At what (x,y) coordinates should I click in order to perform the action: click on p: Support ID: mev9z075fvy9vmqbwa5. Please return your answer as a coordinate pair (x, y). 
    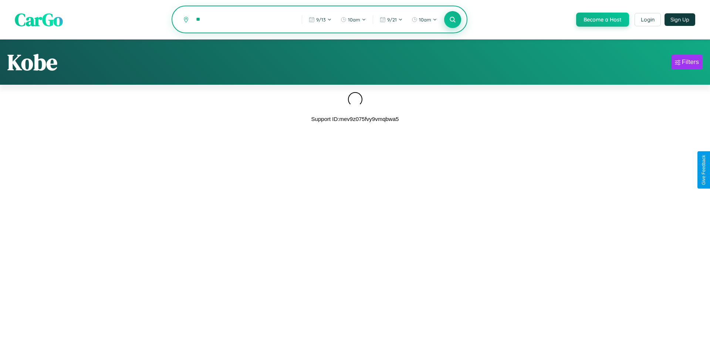
    Looking at the image, I should click on (355, 119).